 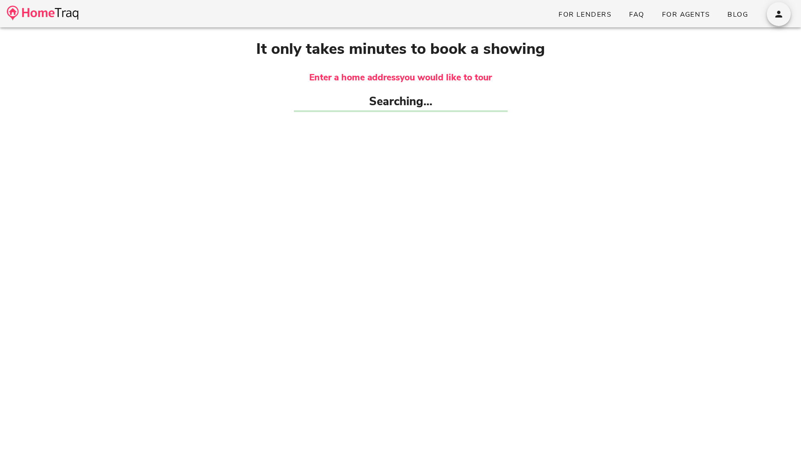 I want to click on a: For Agents, so click(x=685, y=15).